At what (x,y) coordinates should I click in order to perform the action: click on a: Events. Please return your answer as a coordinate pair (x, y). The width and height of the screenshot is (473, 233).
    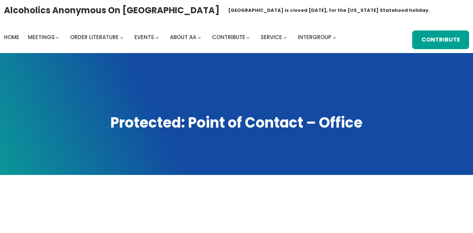
    Looking at the image, I should click on (144, 37).